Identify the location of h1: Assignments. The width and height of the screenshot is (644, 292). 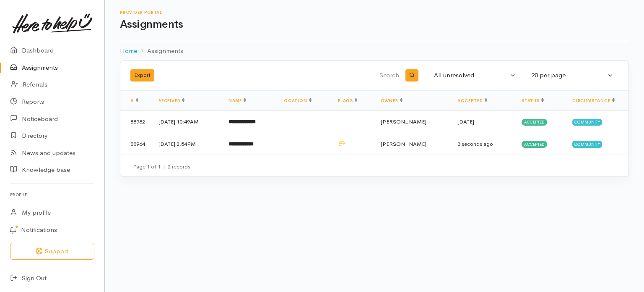
(374, 25).